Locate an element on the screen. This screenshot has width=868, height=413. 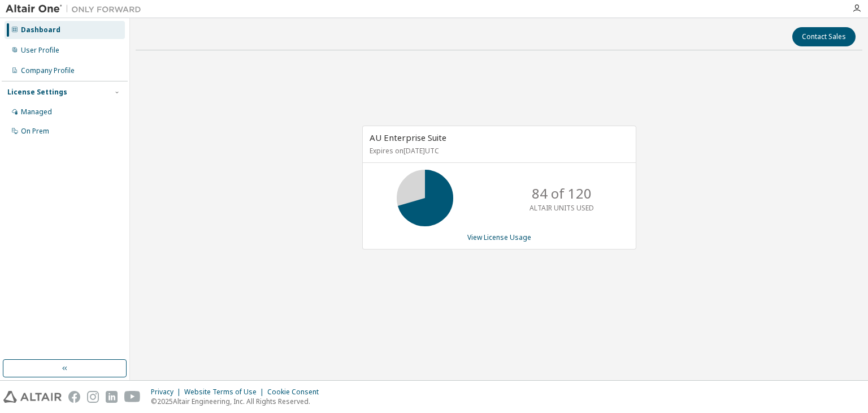
div: Website Terms of Use is located at coordinates (225, 392).